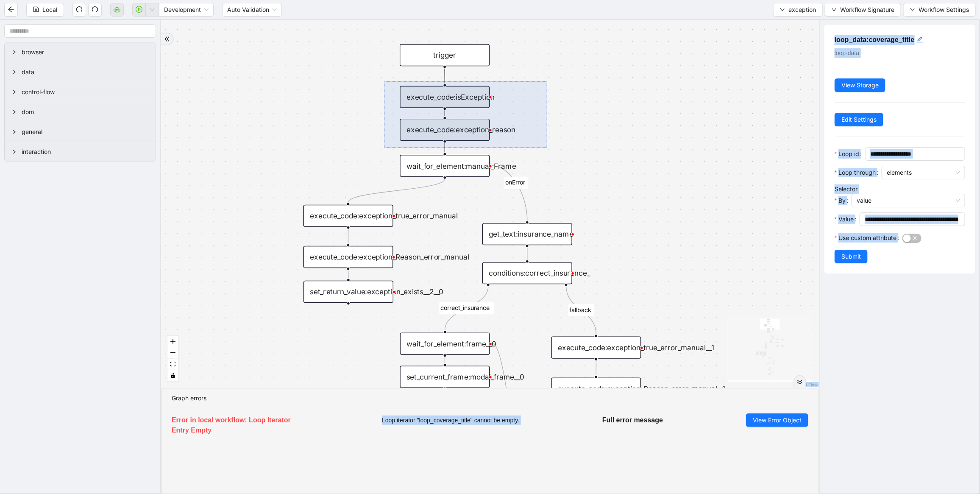 The width and height of the screenshot is (980, 494). What do you see at coordinates (527, 273) in the screenshot?
I see `div: conditions:correct_insurance_` at bounding box center [527, 273].